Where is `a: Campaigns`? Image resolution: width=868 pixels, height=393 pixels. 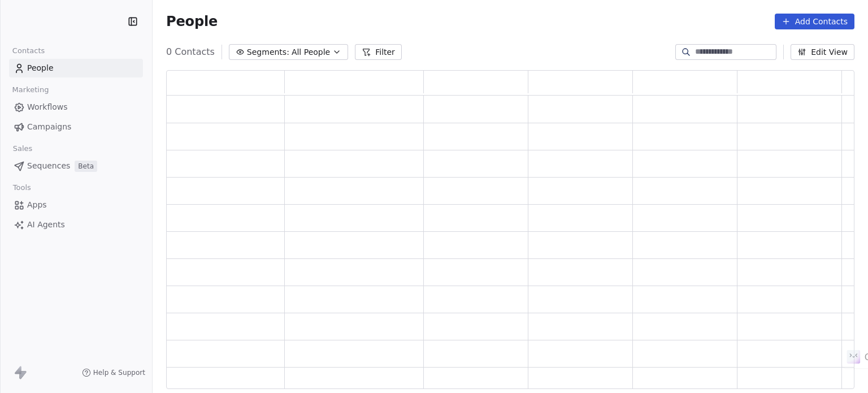 a: Campaigns is located at coordinates (76, 126).